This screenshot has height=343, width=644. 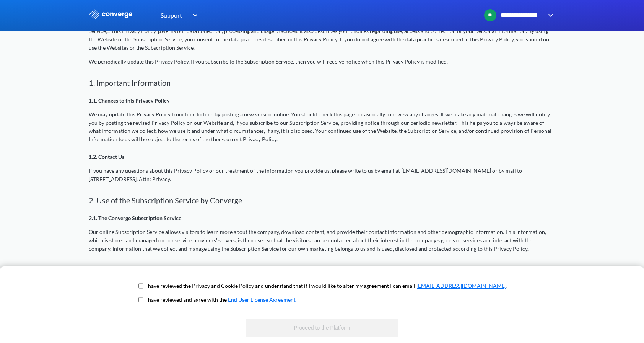 I want to click on p: Our online Subscription Service allows visitors to learn more about the company, download content..., so click(x=322, y=240).